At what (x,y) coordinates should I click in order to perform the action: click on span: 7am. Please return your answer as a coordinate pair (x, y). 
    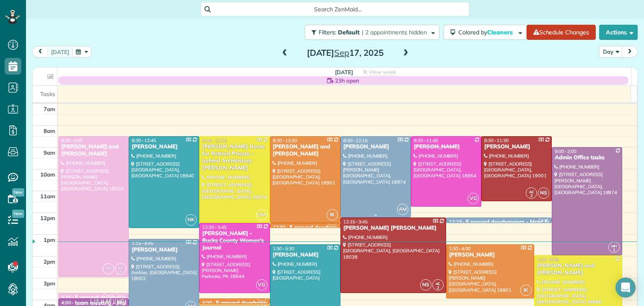
    Looking at the image, I should click on (49, 109).